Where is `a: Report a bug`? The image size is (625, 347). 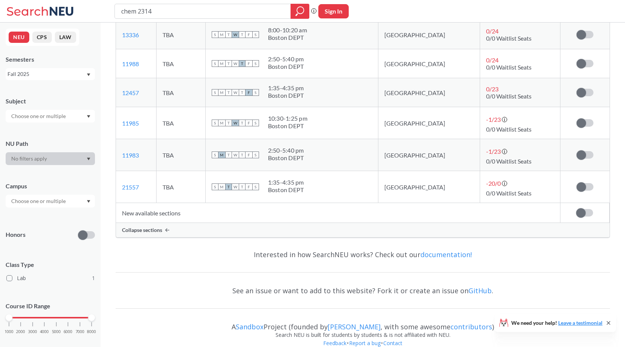 a: Report a bug is located at coordinates (365, 342).